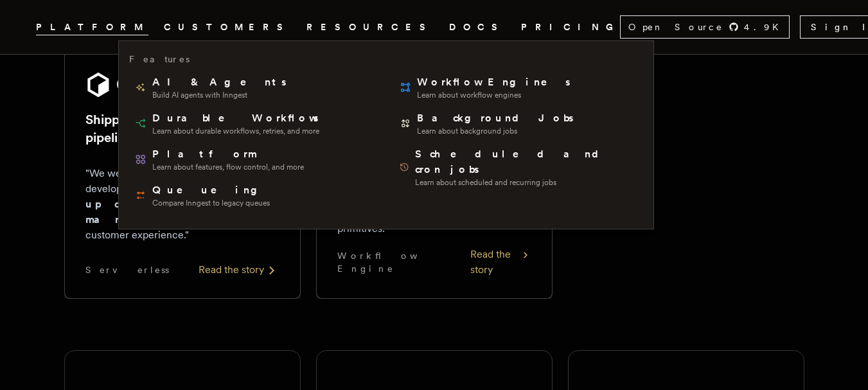 Image resolution: width=868 pixels, height=390 pixels. I want to click on button: RESOURCES, so click(370, 27).